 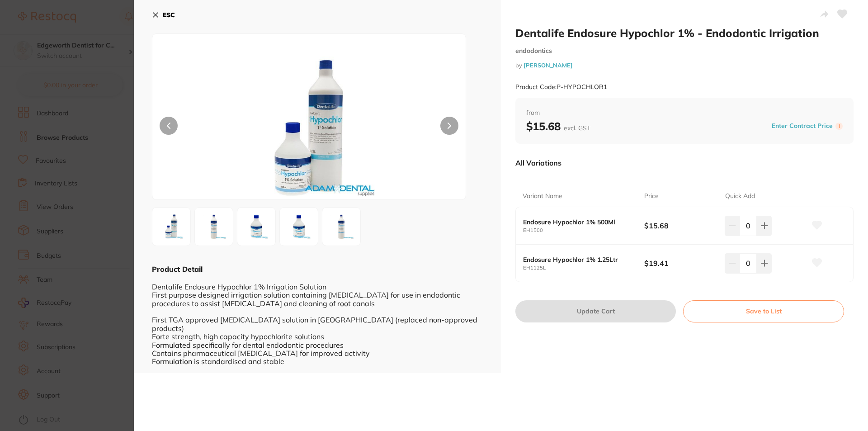 I want to click on label: i, so click(x=839, y=126).